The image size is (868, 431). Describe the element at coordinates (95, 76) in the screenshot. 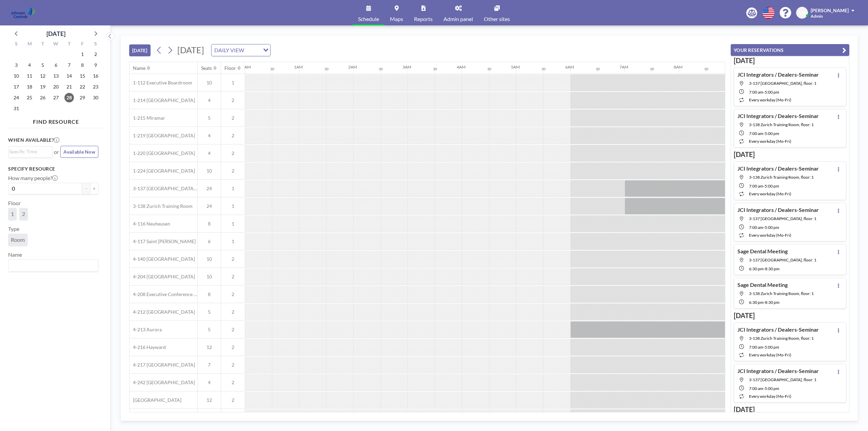

I see `span: Saturday, August 16, 2025` at that location.